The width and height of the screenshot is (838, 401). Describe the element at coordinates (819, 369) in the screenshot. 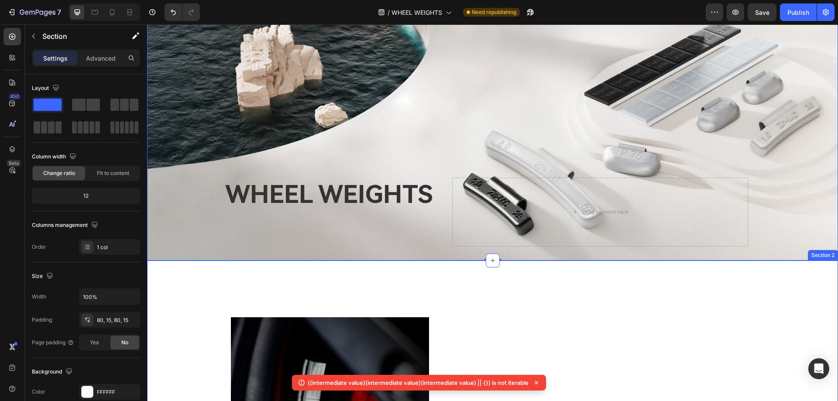

I see `div: Open Intercom Messenger` at that location.